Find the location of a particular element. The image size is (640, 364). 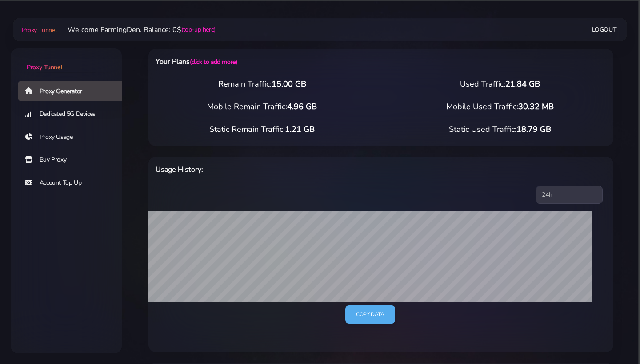

a: Logout is located at coordinates (604, 29).